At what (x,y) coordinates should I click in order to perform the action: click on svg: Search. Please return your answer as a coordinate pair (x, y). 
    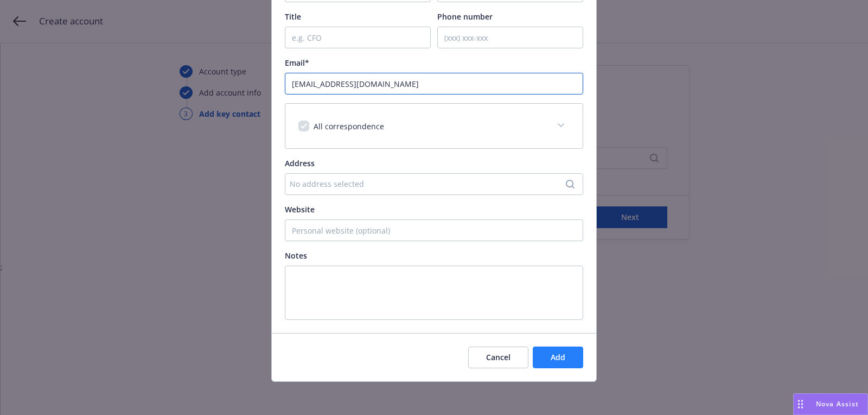
    Looking at the image, I should click on (570, 184).